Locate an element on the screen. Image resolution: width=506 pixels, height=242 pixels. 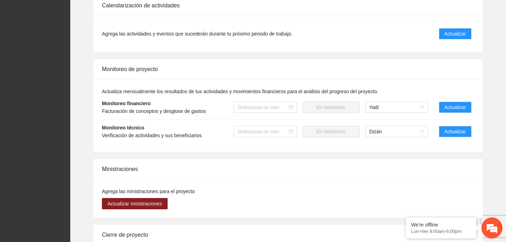
span: Yadi is located at coordinates (397, 107).